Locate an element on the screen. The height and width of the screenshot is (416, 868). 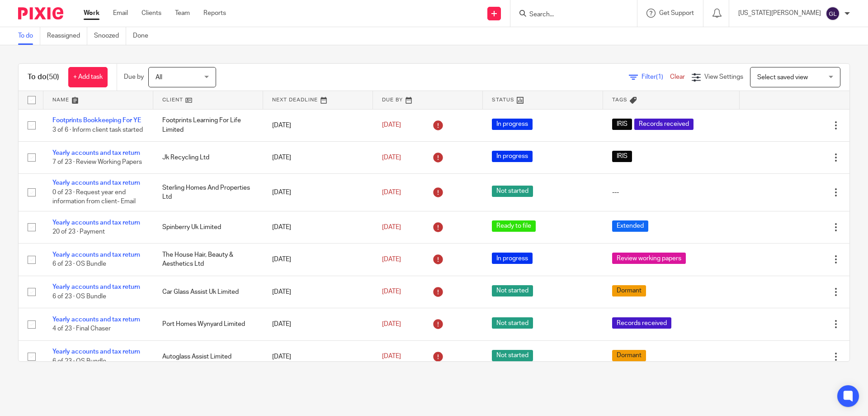
img: Pixie is located at coordinates (41, 13).